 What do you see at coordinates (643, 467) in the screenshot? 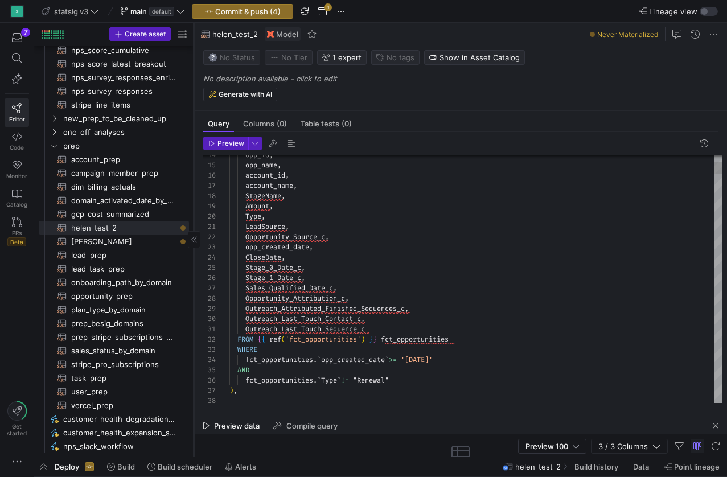
I see `button: Data` at bounding box center [643, 467].